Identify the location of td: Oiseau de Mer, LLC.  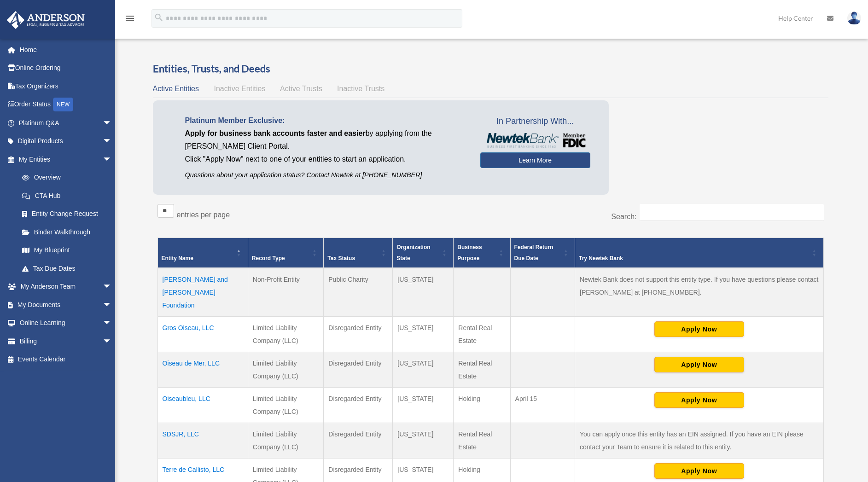
(203, 370).